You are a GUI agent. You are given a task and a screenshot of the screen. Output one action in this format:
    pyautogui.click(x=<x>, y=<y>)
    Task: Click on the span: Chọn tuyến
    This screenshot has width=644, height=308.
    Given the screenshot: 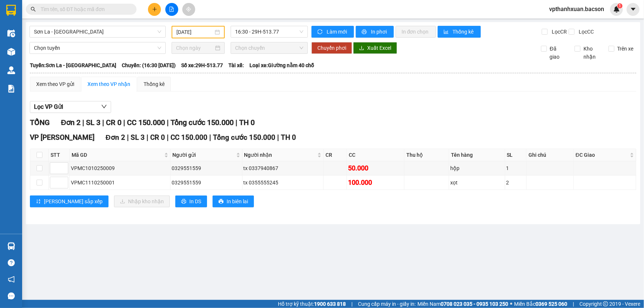 What is the action you would take?
    pyautogui.click(x=97, y=48)
    